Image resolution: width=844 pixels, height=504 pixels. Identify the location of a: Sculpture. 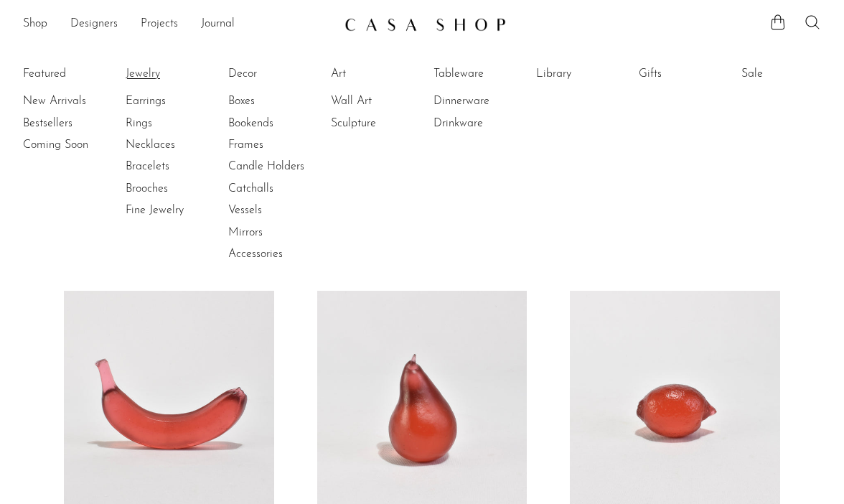
(385, 123).